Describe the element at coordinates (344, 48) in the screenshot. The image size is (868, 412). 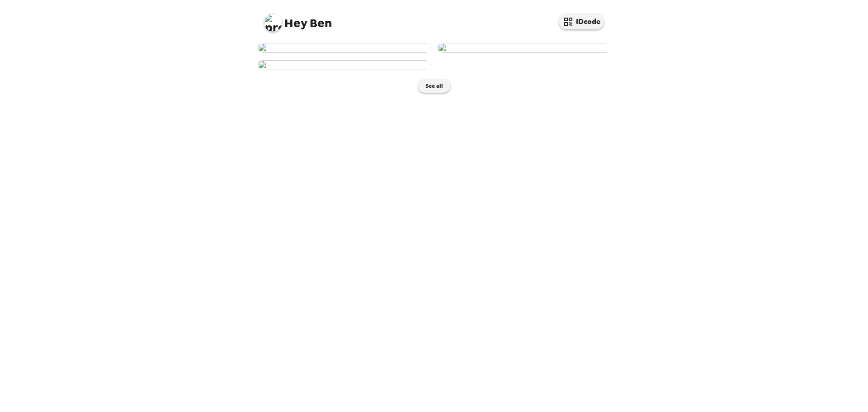
I see `img: user-278746` at that location.